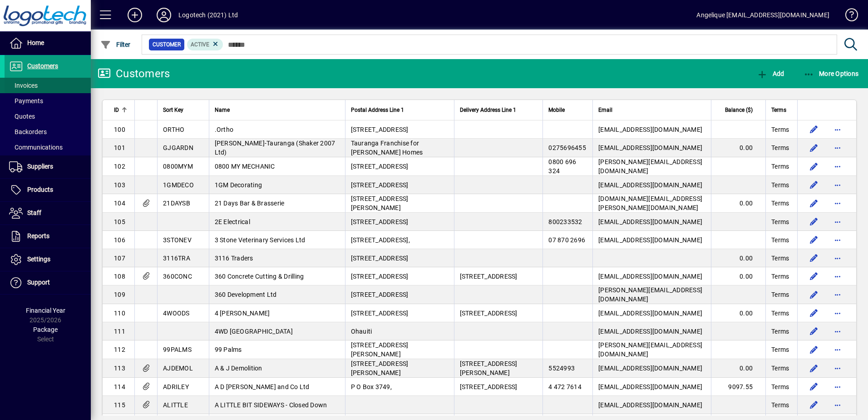  Describe the element at coordinates (178, 185) in the screenshot. I see `span: 1GMDECO` at that location.